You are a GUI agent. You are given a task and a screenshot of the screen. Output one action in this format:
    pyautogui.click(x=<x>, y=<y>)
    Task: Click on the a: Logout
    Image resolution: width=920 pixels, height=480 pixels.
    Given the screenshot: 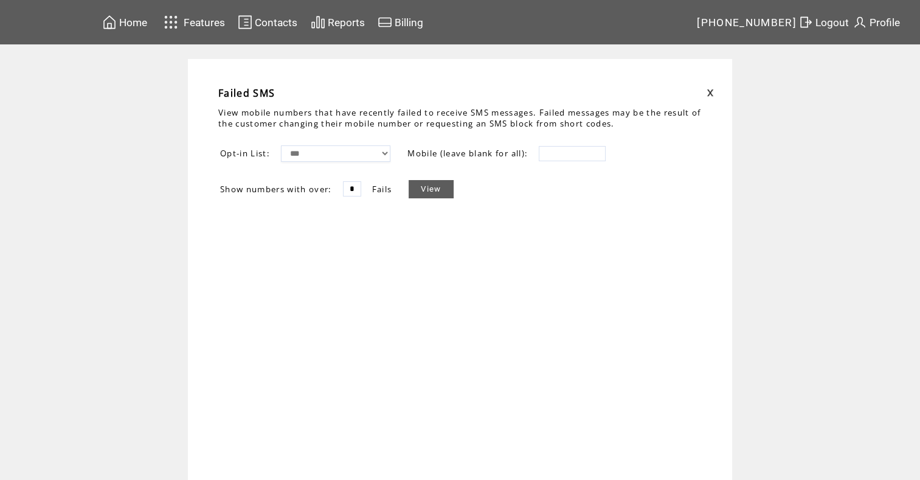 What is the action you would take?
    pyautogui.click(x=824, y=22)
    